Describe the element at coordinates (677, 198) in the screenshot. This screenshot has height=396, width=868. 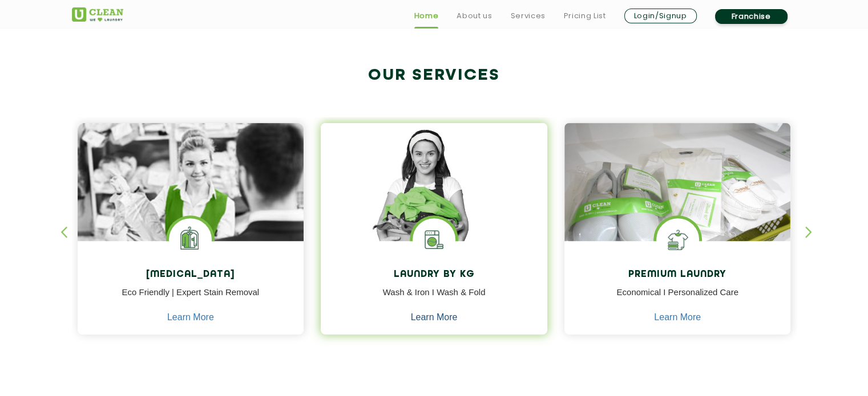
I see `img: laundry done shoes and clothes` at that location.